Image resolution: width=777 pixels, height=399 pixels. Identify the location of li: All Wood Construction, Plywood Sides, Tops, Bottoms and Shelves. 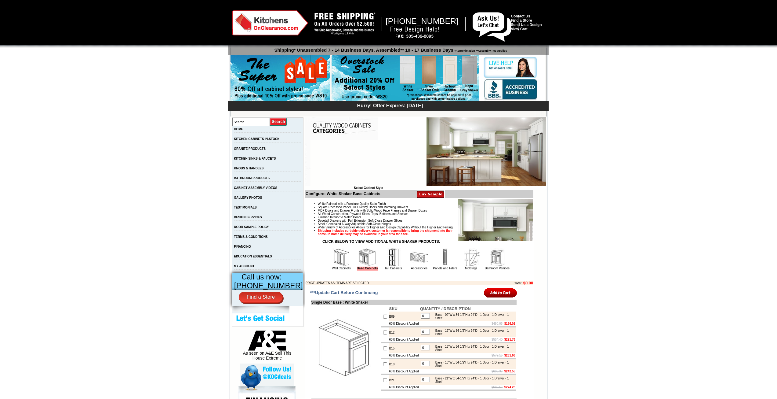
(425, 213).